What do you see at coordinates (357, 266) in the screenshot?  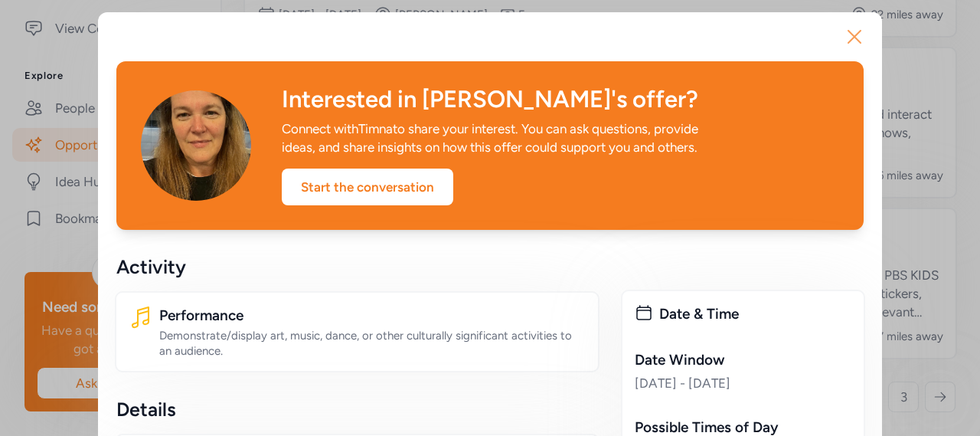 I see `div: Activity` at bounding box center [357, 266].